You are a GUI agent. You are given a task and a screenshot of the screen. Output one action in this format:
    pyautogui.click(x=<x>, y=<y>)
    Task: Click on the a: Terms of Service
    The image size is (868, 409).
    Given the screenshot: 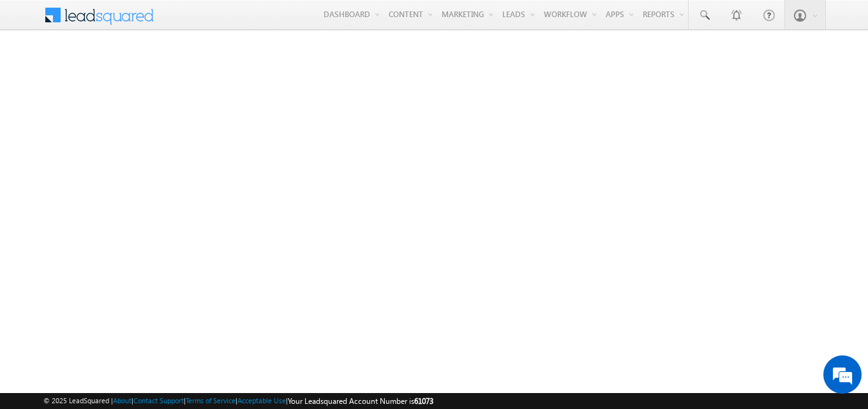 What is the action you would take?
    pyautogui.click(x=211, y=400)
    